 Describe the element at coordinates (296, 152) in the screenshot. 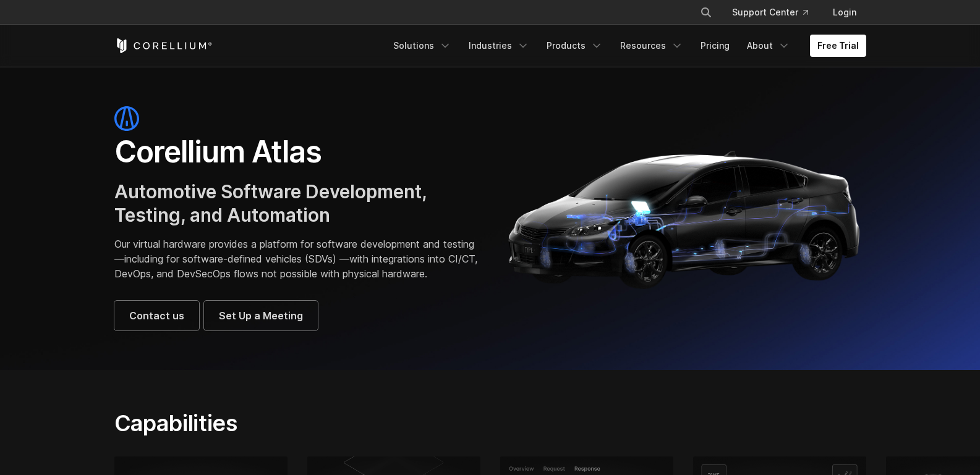

I see `h1: Corellium Atlas` at that location.